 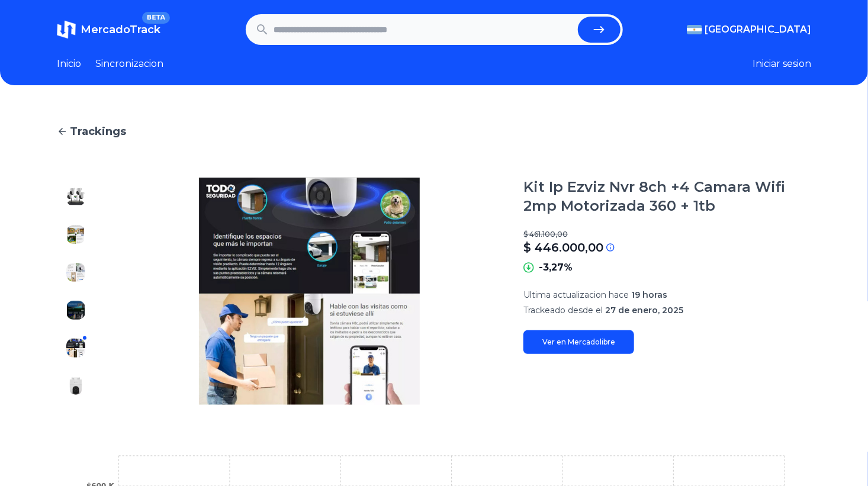 What do you see at coordinates (579, 343) in the screenshot?
I see `a: Ver en Mercadolibre` at bounding box center [579, 343].